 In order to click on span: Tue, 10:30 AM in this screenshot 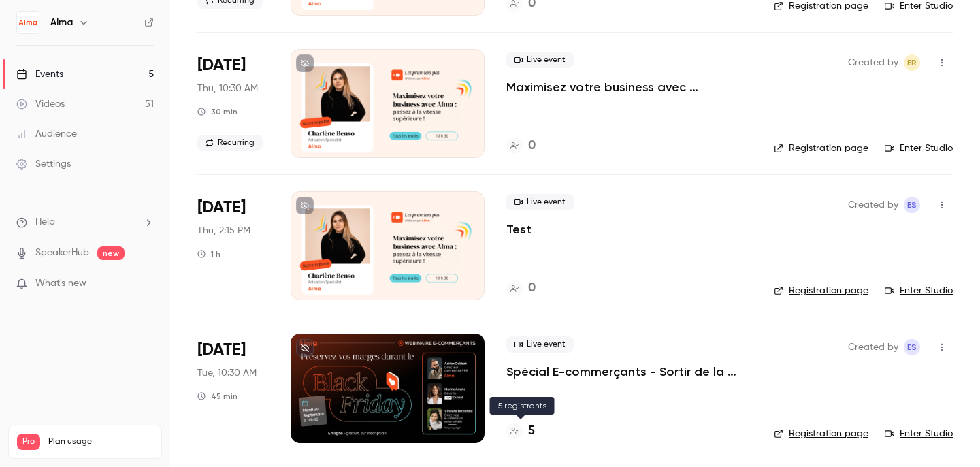, I will do `click(226, 372)`.